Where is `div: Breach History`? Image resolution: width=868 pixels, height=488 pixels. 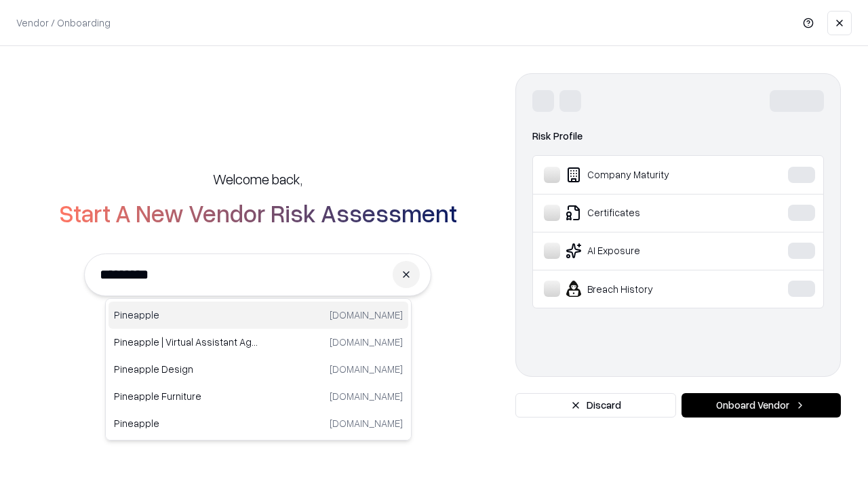
div: Breach History is located at coordinates (645, 288).